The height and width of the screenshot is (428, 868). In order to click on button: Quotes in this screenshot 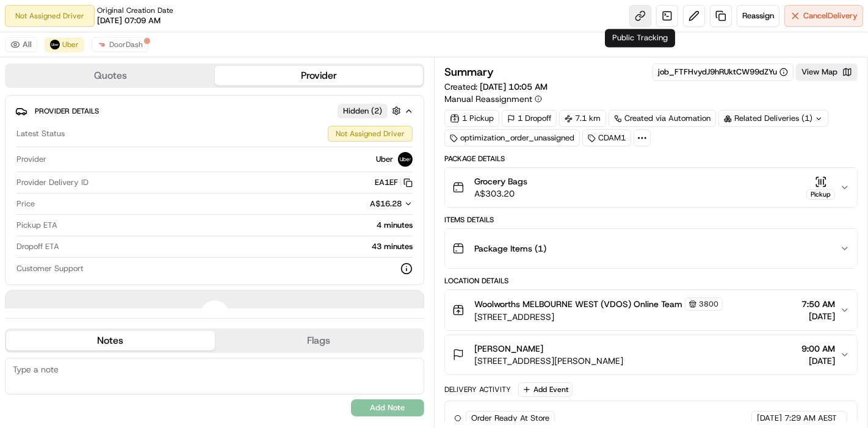, I will do `click(110, 76)`.